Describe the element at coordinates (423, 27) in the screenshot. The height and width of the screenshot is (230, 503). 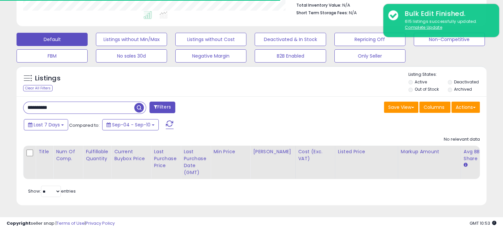
I see `u: Complete Update` at that location.